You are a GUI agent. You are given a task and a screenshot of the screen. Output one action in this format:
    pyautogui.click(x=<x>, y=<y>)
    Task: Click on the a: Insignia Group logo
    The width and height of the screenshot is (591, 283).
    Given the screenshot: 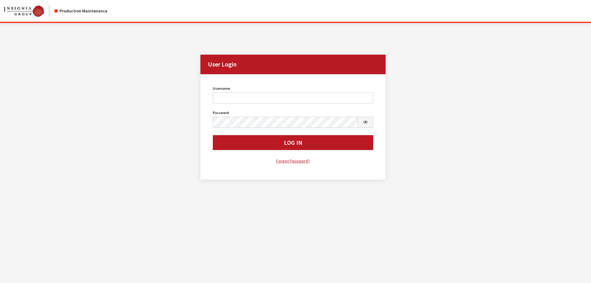 What is the action you would take?
    pyautogui.click(x=29, y=11)
    